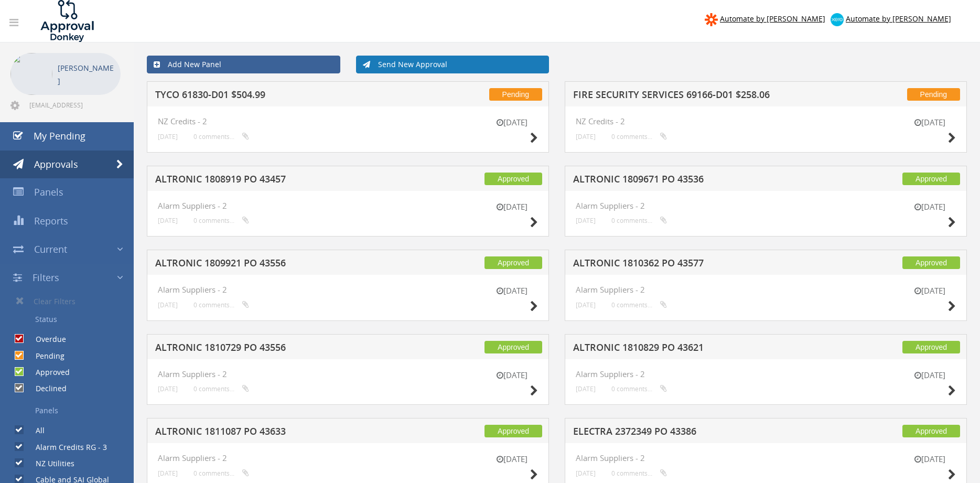 The width and height of the screenshot is (980, 483). I want to click on h5: ALTRONIC 1810829 PO 43621, so click(707, 349).